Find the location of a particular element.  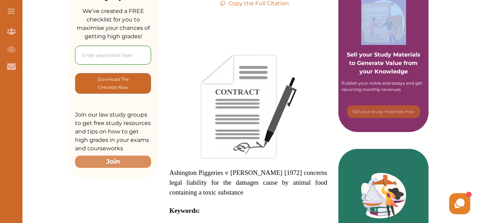

p: Sell your Study Materials to Generate Value from your Knowledge is located at coordinates (383, 53).